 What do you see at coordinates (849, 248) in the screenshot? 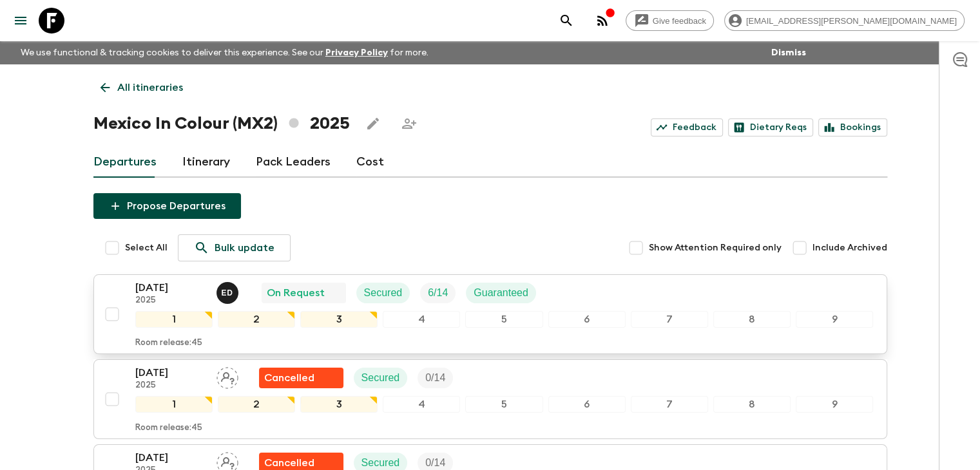
I see `span: Include Archived` at bounding box center [849, 248].